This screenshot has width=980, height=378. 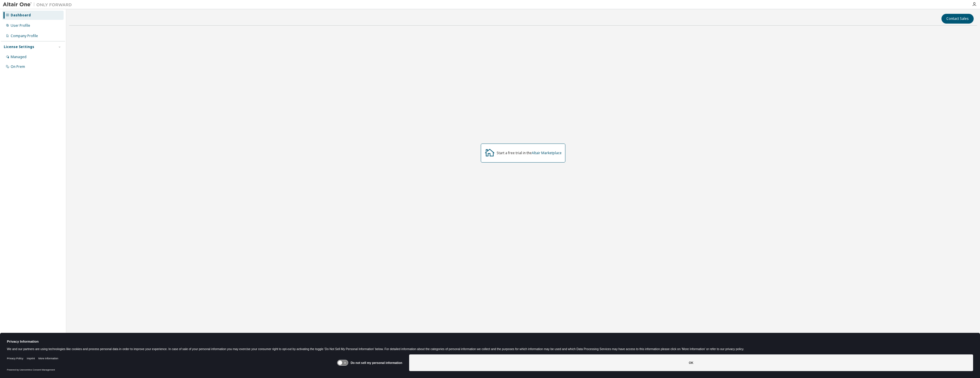 What do you see at coordinates (547, 152) in the screenshot?
I see `a: Altair Marketplace` at bounding box center [547, 152].